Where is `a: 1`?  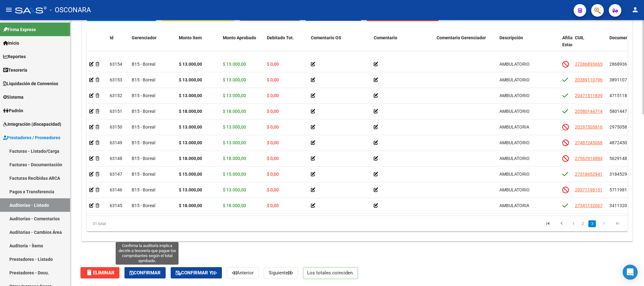 a: 1 is located at coordinates (573, 224).